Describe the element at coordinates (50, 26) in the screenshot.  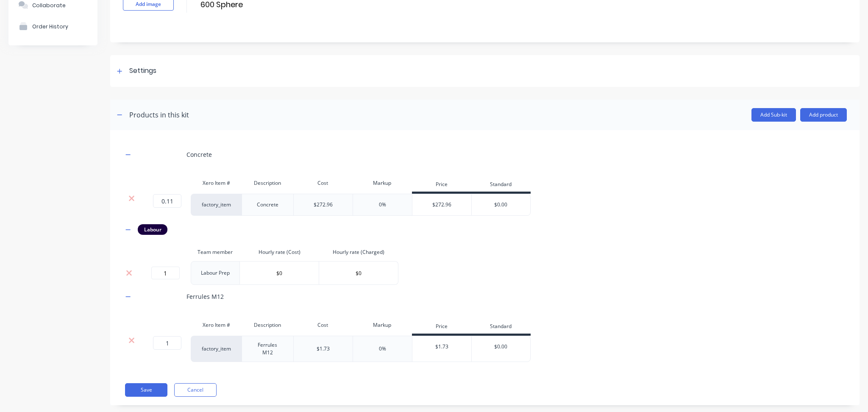
I see `div: Order History` at that location.